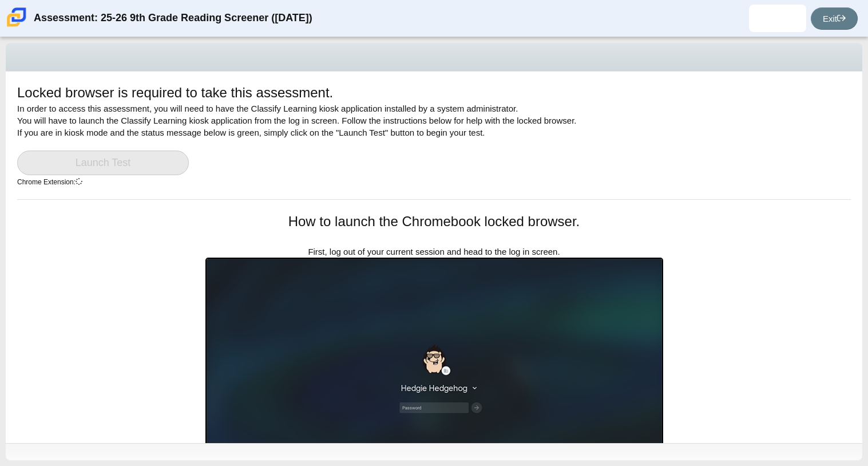 Image resolution: width=868 pixels, height=466 pixels. Describe the element at coordinates (834, 18) in the screenshot. I see `a: Exit` at that location.